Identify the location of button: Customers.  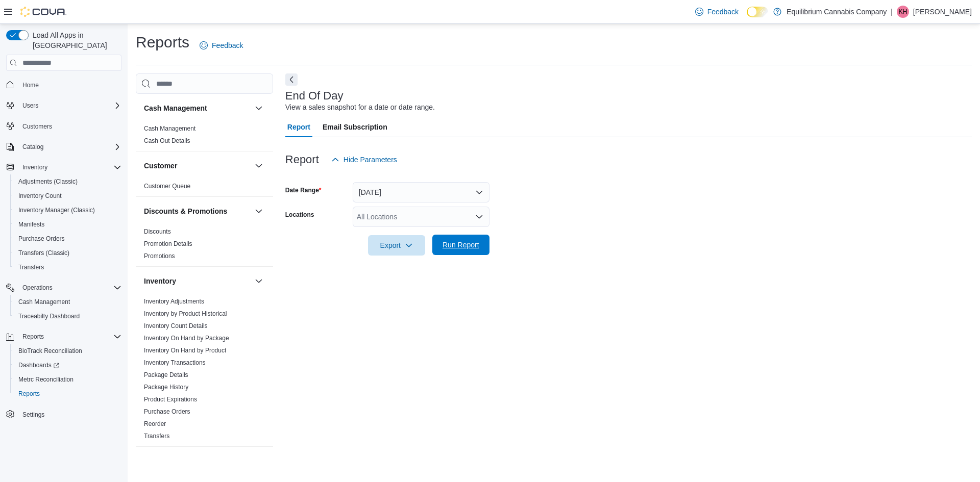
(64, 126).